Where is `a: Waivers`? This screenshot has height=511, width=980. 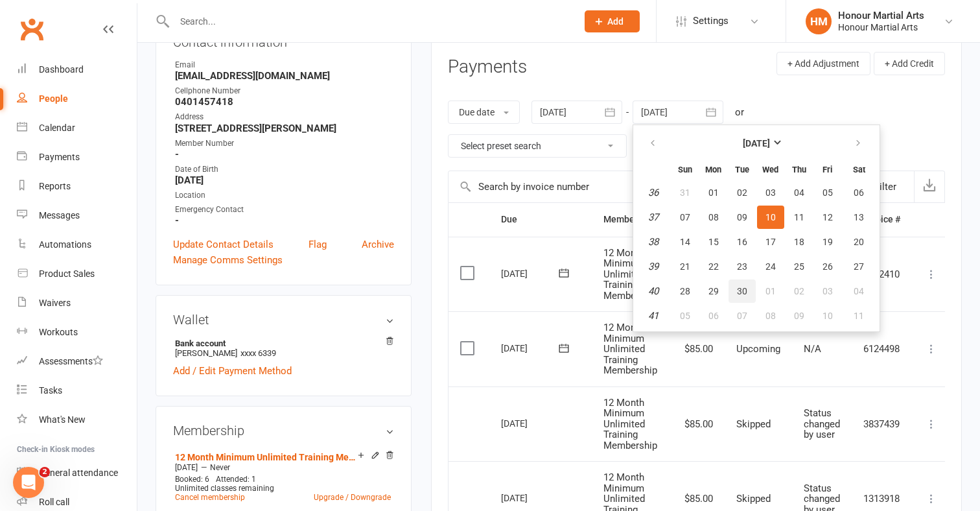
a: Waivers is located at coordinates (76, 303).